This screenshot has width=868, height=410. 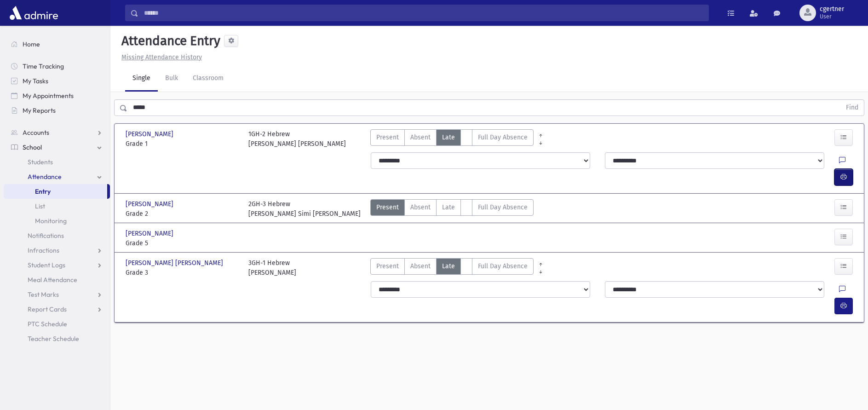 I want to click on span: Students, so click(x=40, y=162).